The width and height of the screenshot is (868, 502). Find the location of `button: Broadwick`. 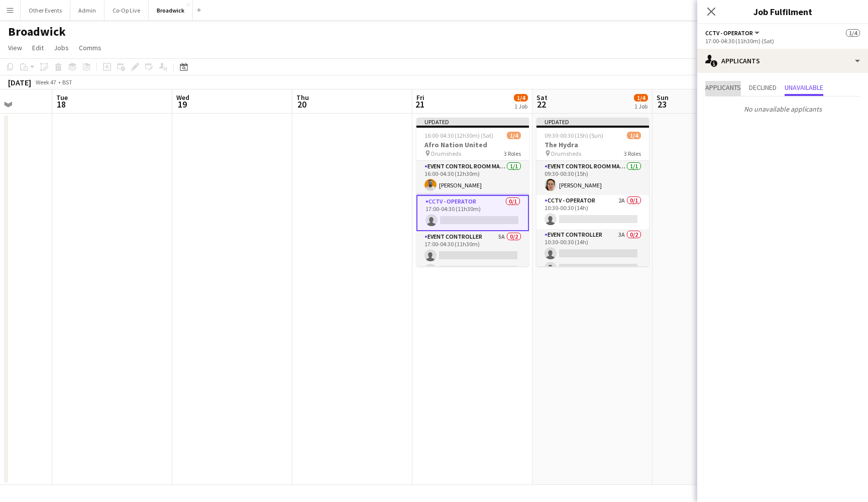

button: Broadwick is located at coordinates (170, 10).